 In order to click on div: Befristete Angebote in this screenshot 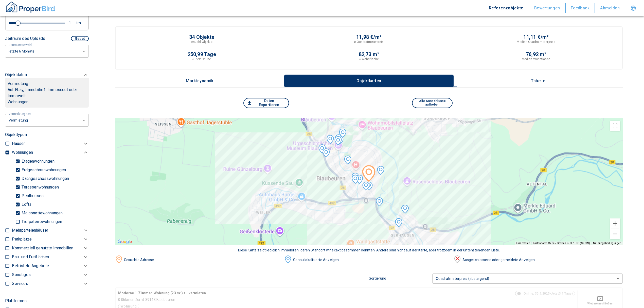, I will do `click(50, 266)`.